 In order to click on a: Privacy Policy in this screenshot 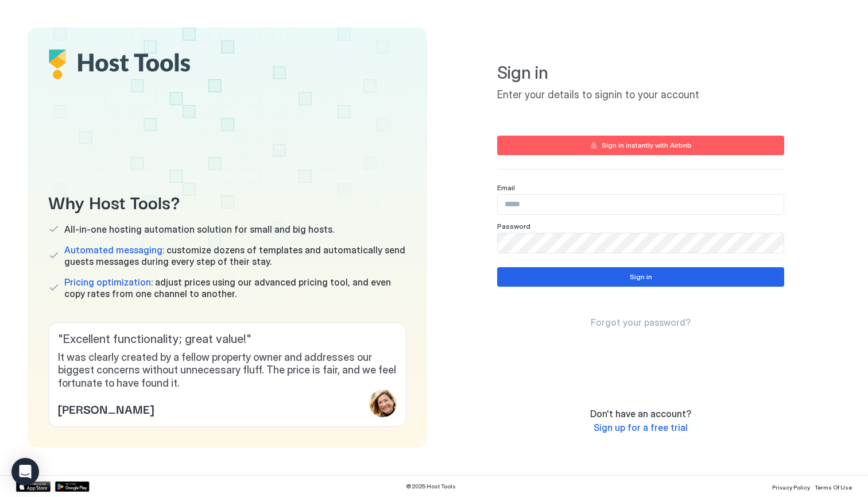, I will do `click(791, 486)`.